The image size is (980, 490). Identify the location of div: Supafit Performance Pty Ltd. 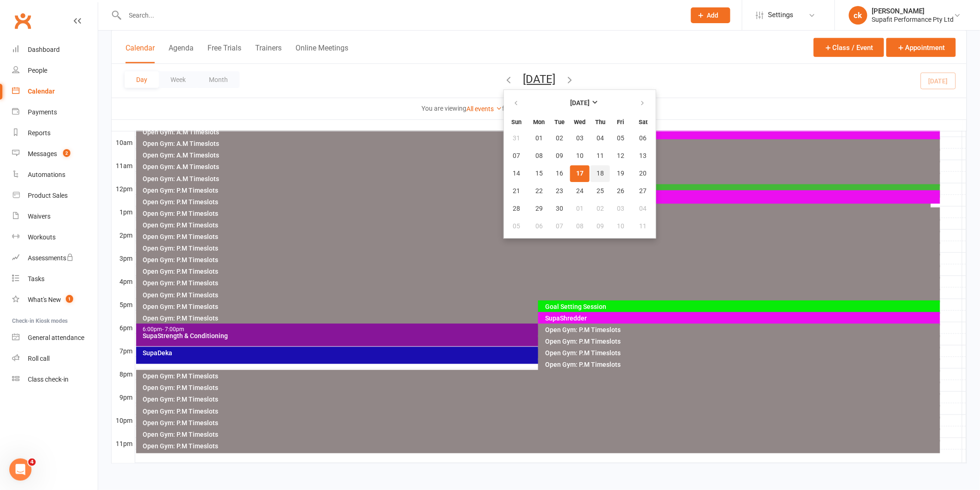
(912, 19).